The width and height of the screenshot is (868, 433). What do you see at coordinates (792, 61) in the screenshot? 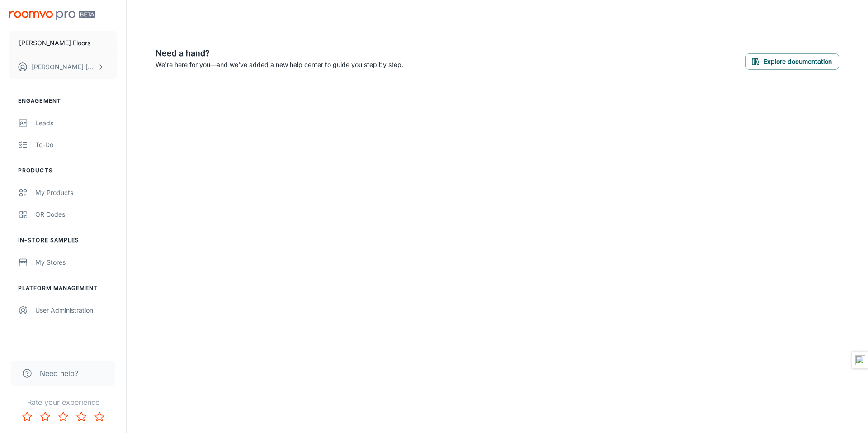
I see `a: Explore documentation` at bounding box center [792, 61].